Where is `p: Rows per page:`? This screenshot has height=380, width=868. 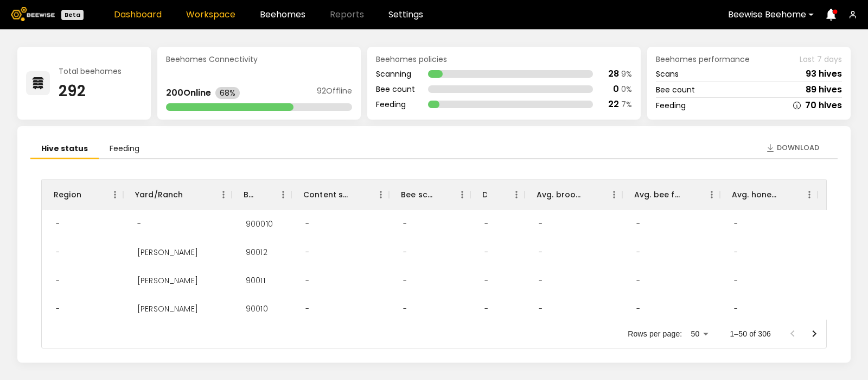
p: Rows per page: is located at coordinates (655, 334).